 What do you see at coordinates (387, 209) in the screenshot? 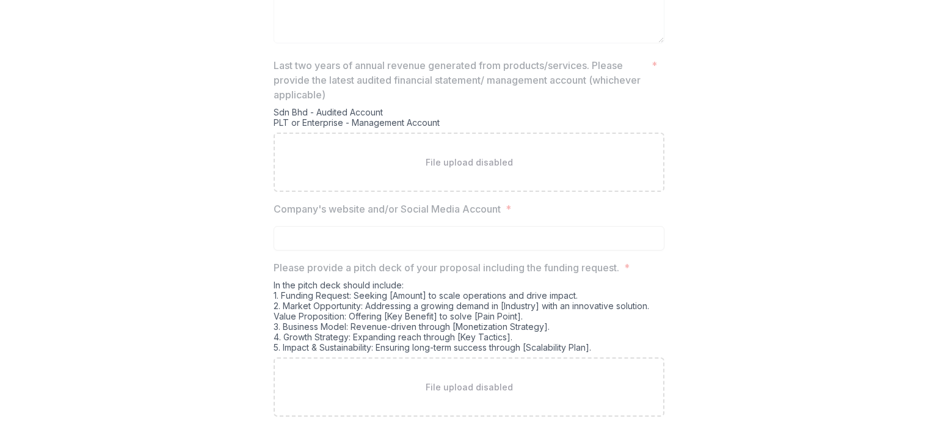
I see `p: Company's website and/or Social Media Account` at bounding box center [387, 209].